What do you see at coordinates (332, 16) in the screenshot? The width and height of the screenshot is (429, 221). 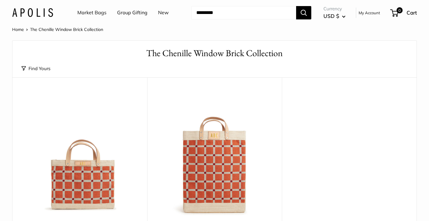 I see `span: USD $` at bounding box center [332, 16].